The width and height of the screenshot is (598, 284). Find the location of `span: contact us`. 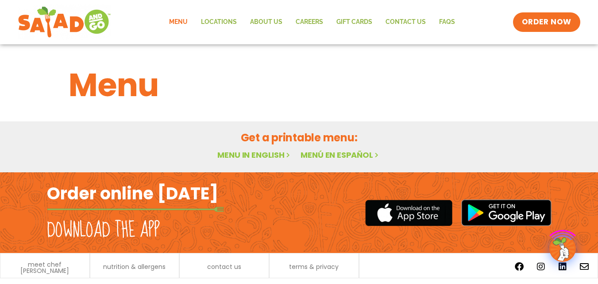

span: contact us is located at coordinates (224, 266).